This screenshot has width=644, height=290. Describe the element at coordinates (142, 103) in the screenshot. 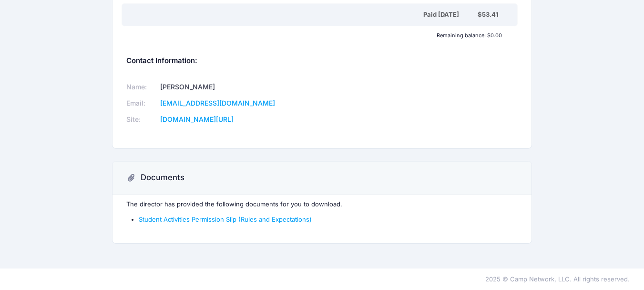

I see `td: Email:` at that location.